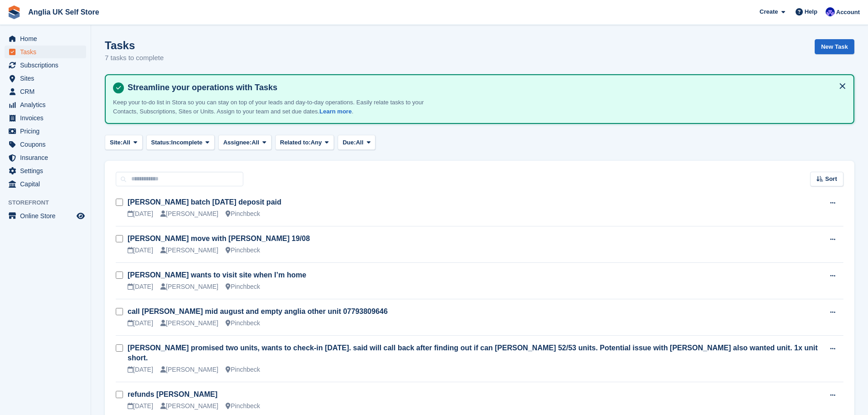 This screenshot has height=415, width=868. What do you see at coordinates (48, 184) in the screenshot?
I see `span: Capital` at bounding box center [48, 184].